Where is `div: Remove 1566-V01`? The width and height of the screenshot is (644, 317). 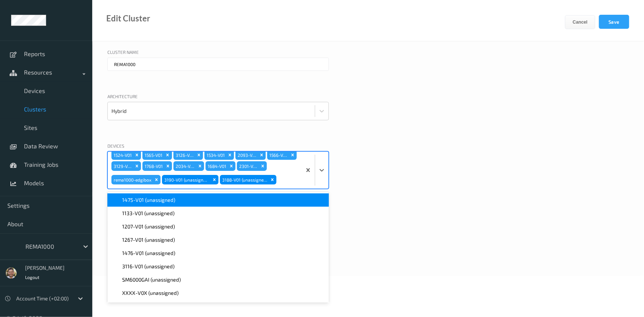 div: Remove 1566-V01 is located at coordinates (293, 155).